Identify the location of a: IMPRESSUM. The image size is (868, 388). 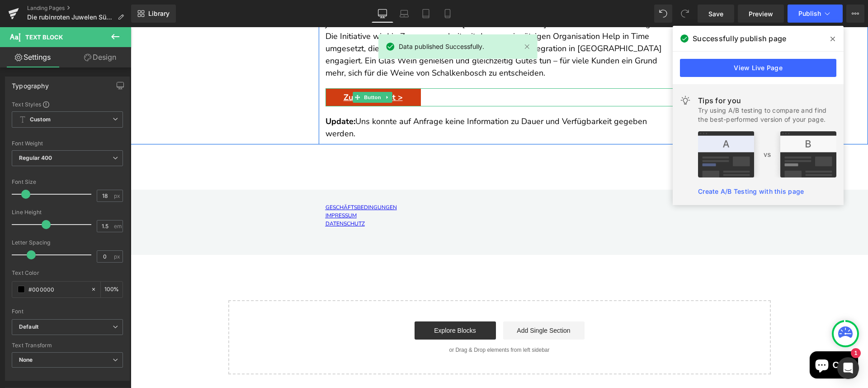
(210, 188).